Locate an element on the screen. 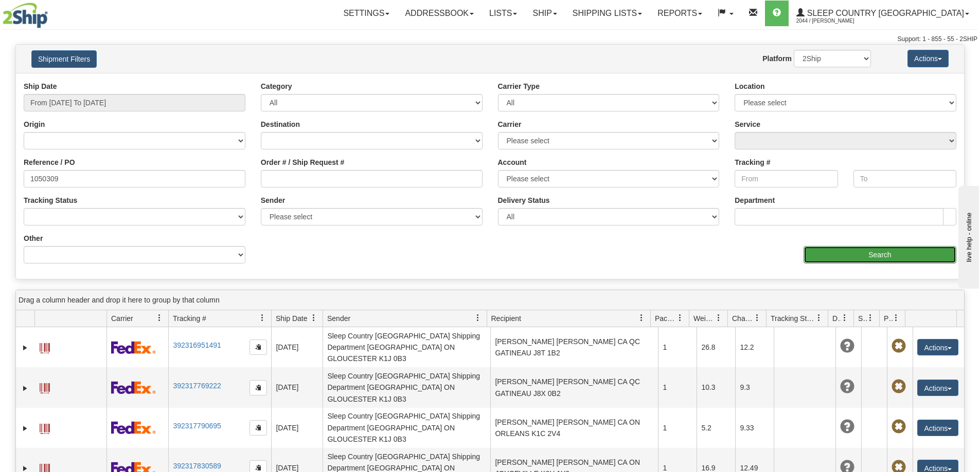 This screenshot has width=980, height=472. input: To is located at coordinates (905, 179).